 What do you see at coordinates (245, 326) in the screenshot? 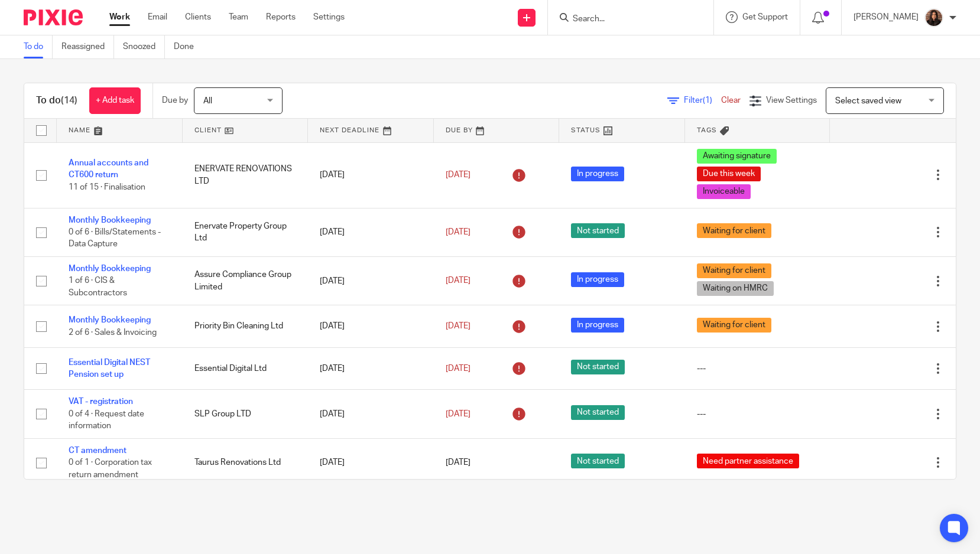
I see `td: Priority Bin Cleaning Ltd` at bounding box center [245, 326].